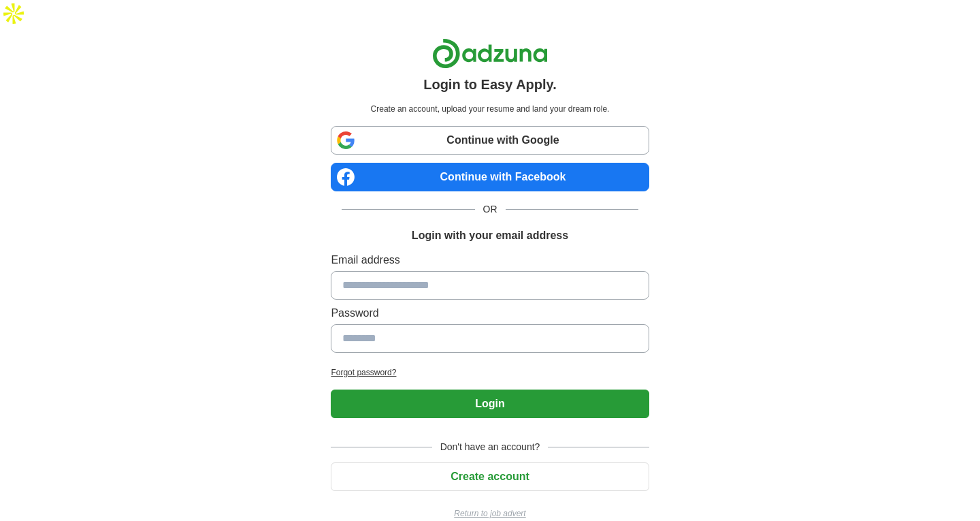 The height and width of the screenshot is (521, 980). What do you see at coordinates (490, 514) in the screenshot?
I see `a: Return to job advert` at bounding box center [490, 514].